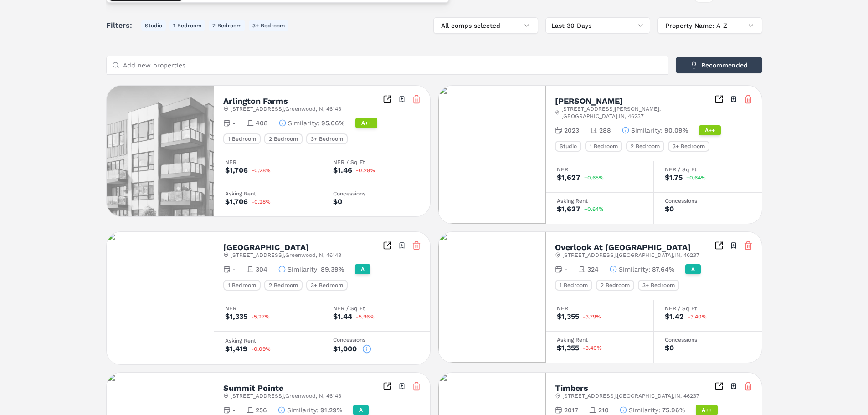  What do you see at coordinates (652, 410) in the screenshot?
I see `button: Similarity:75.96%` at bounding box center [652, 410].